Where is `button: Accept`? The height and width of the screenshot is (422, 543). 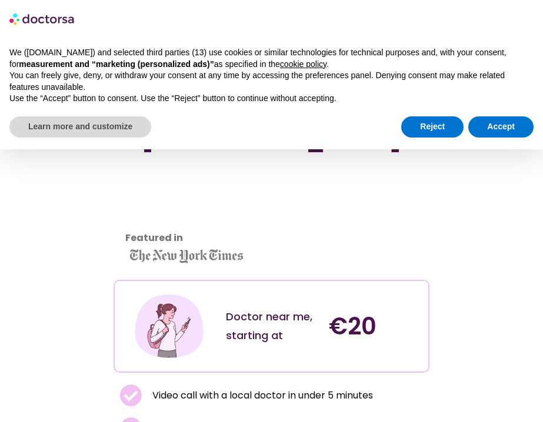
button: Accept is located at coordinates (500, 127).